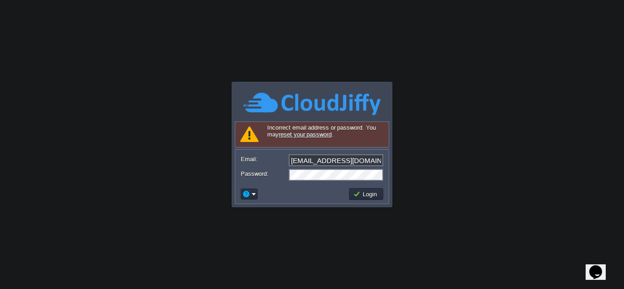 Image resolution: width=624 pixels, height=289 pixels. What do you see at coordinates (264, 159) in the screenshot?
I see `label: Email:` at bounding box center [264, 159].